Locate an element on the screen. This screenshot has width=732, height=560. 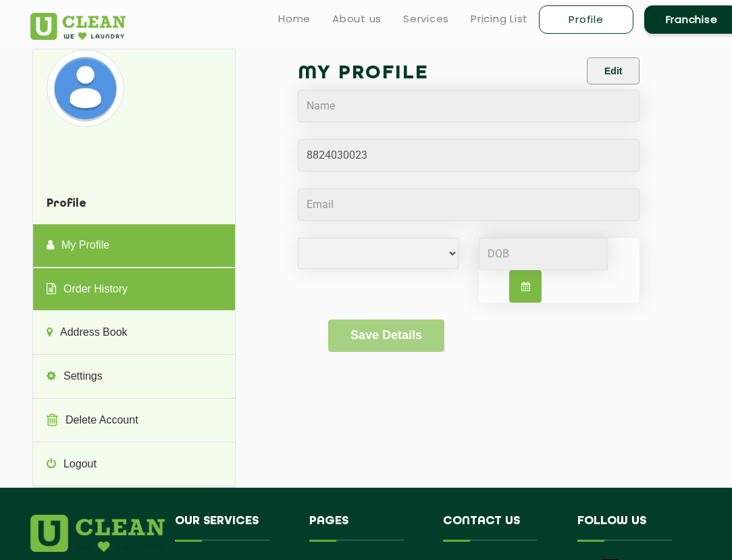
input: Email is located at coordinates (469, 205).